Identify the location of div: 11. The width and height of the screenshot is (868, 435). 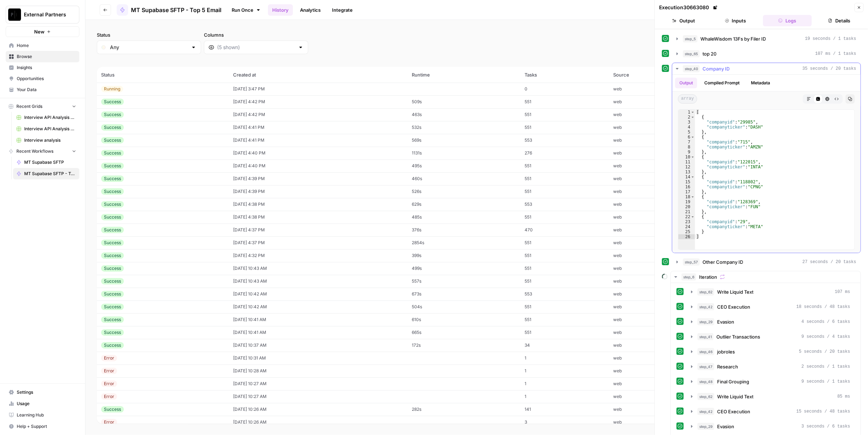
(686, 162).